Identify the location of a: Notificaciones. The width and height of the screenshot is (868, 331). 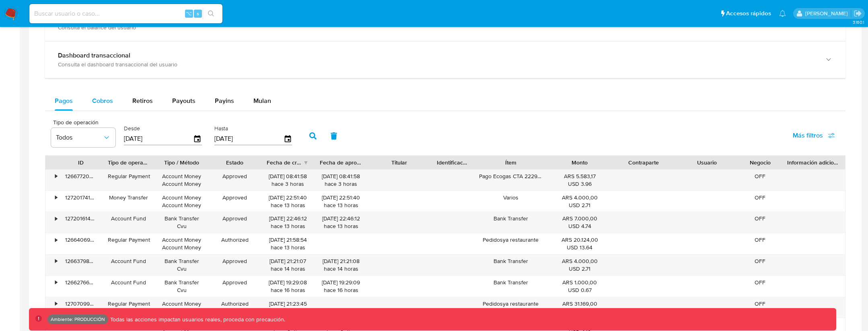
(783, 13).